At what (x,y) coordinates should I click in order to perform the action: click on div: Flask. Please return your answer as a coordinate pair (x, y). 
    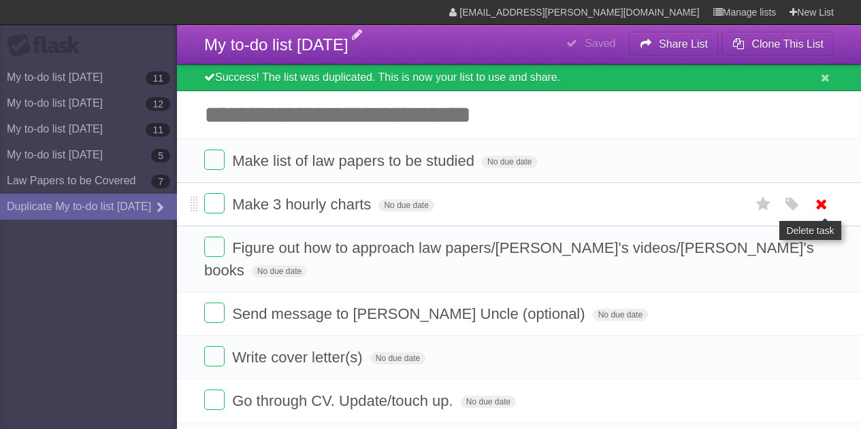
    Looking at the image, I should click on (48, 46).